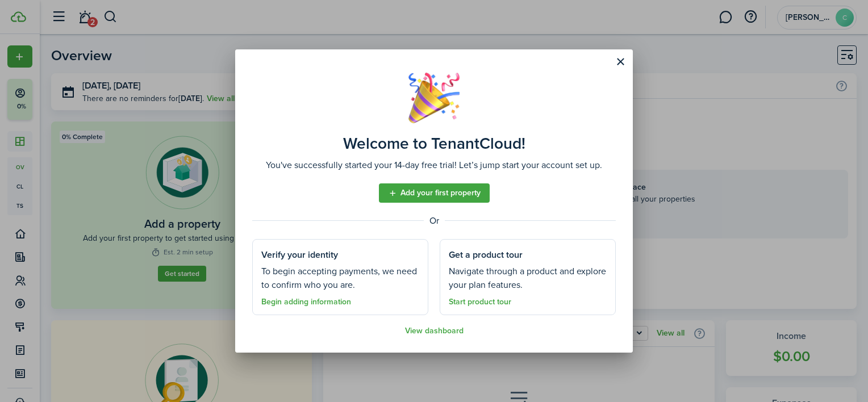  I want to click on well-done-section-description: Navigate through a product and explore your plan features., so click(528, 278).